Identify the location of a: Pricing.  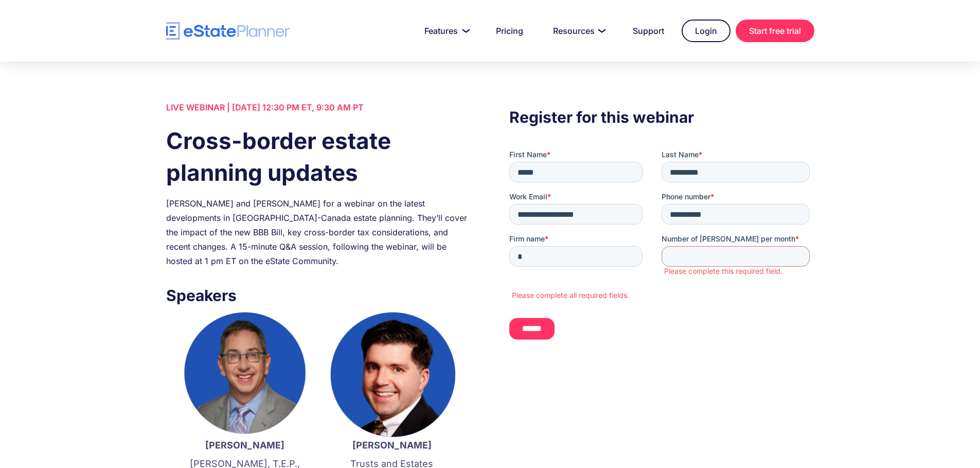
(509, 31).